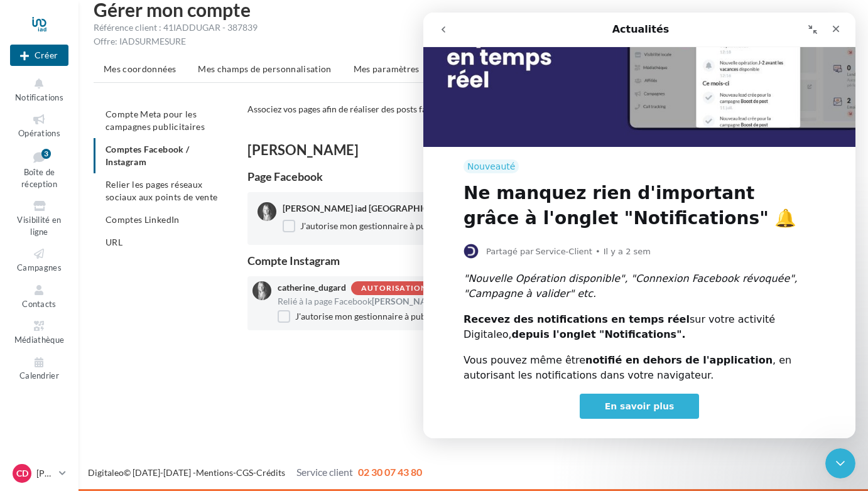 This screenshot has width=868, height=491. What do you see at coordinates (39, 332) in the screenshot?
I see `a: Médiathèque` at bounding box center [39, 332].